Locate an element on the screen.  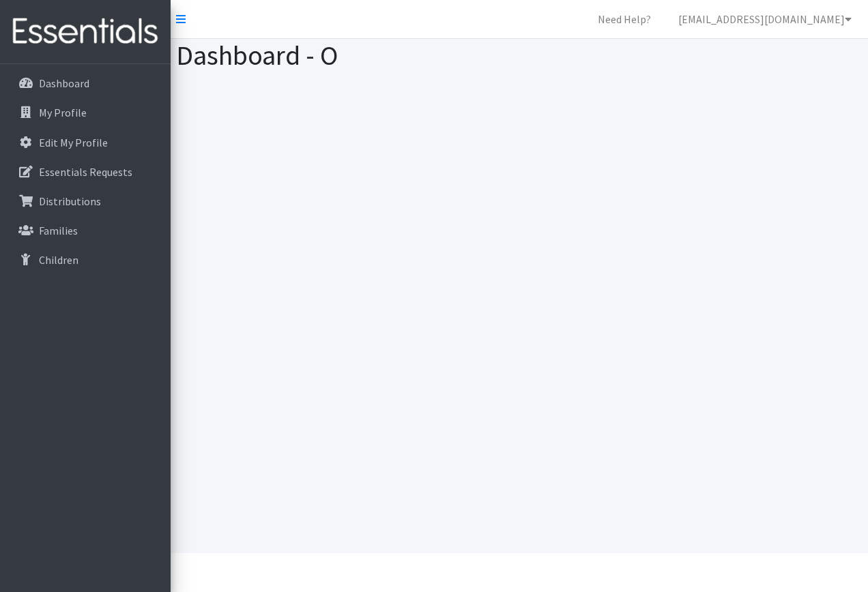
a: My Profile is located at coordinates (85, 113).